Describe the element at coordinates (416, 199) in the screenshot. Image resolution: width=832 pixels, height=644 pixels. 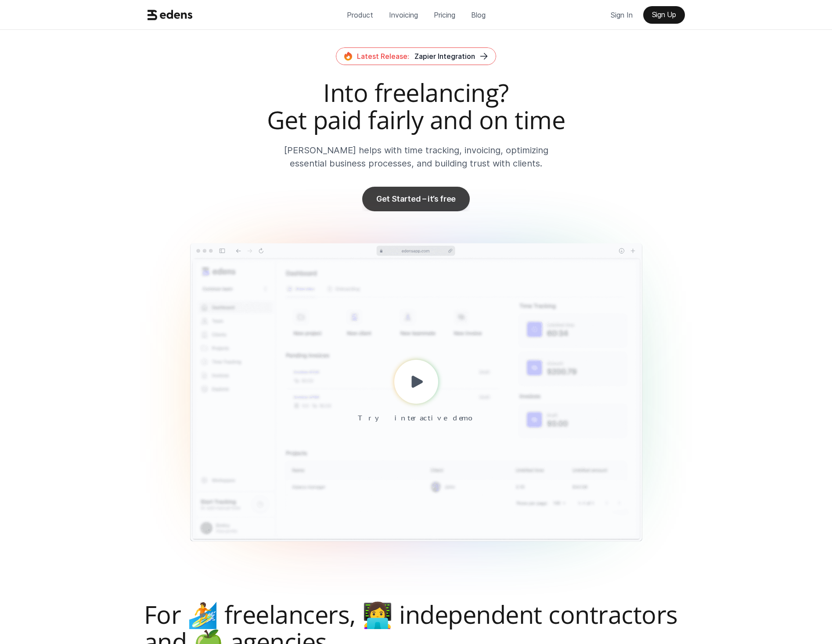
I see `a: Get Started – it’s free` at that location.